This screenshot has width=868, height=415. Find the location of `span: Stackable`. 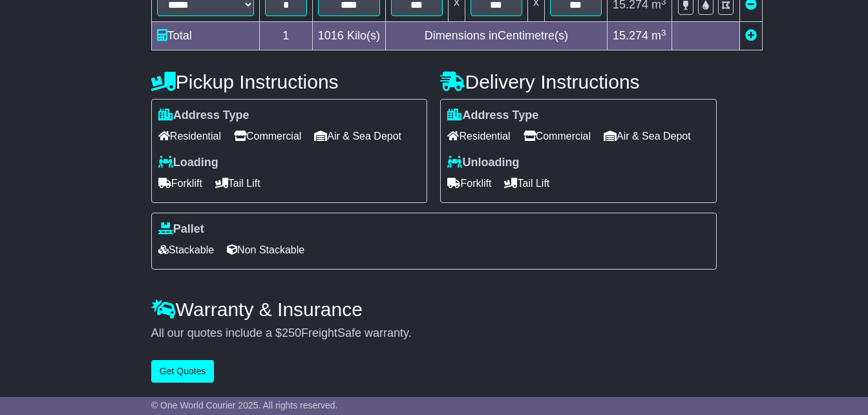

span: Stackable is located at coordinates (186, 249).